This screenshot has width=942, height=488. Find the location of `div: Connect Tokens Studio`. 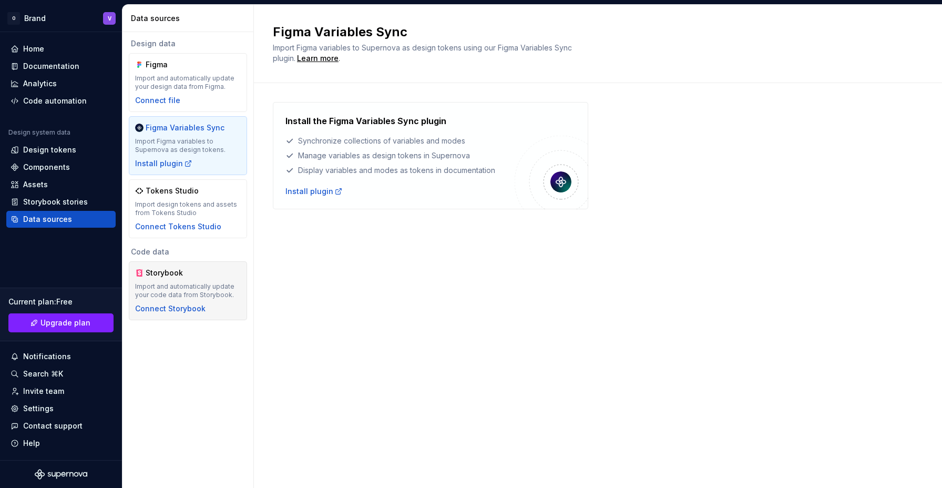

div: Connect Tokens Studio is located at coordinates (178, 227).